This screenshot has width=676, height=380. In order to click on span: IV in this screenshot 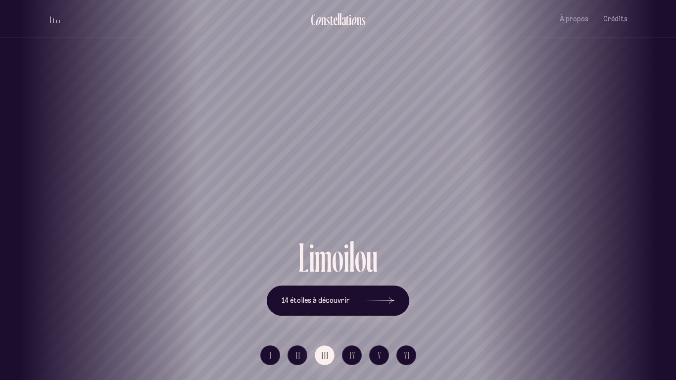, I will do `click(353, 355)`.